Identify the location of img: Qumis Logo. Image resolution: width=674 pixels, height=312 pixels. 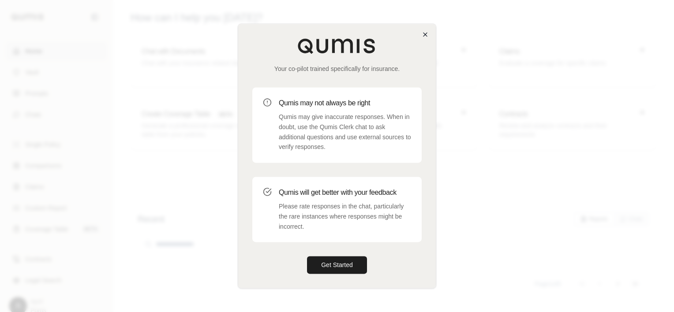
(337, 46).